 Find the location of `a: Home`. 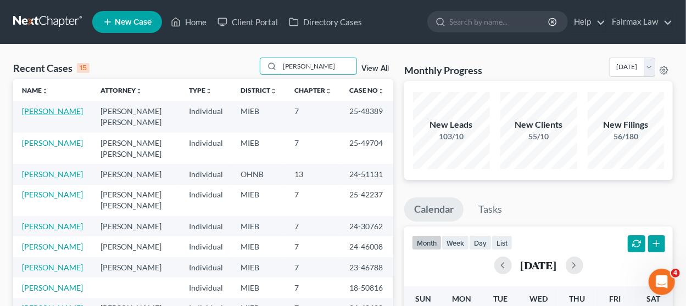

a: Home is located at coordinates (188, 22).